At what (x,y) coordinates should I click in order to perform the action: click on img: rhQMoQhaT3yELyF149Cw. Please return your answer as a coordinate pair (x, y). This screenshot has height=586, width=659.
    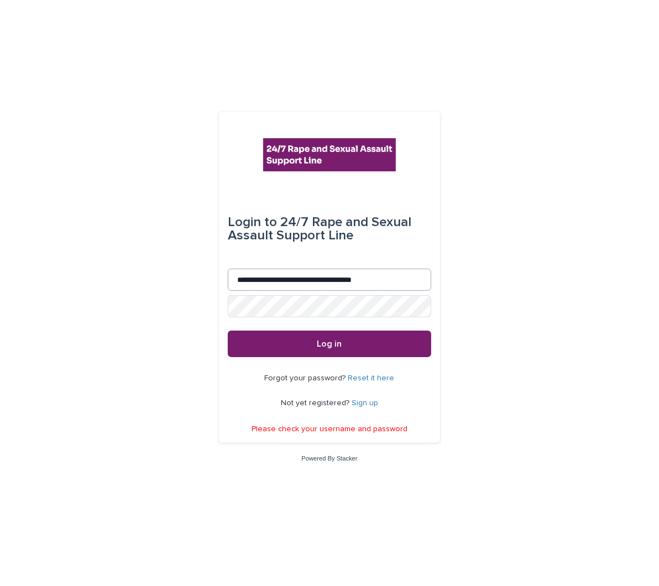
    Looking at the image, I should click on (330, 155).